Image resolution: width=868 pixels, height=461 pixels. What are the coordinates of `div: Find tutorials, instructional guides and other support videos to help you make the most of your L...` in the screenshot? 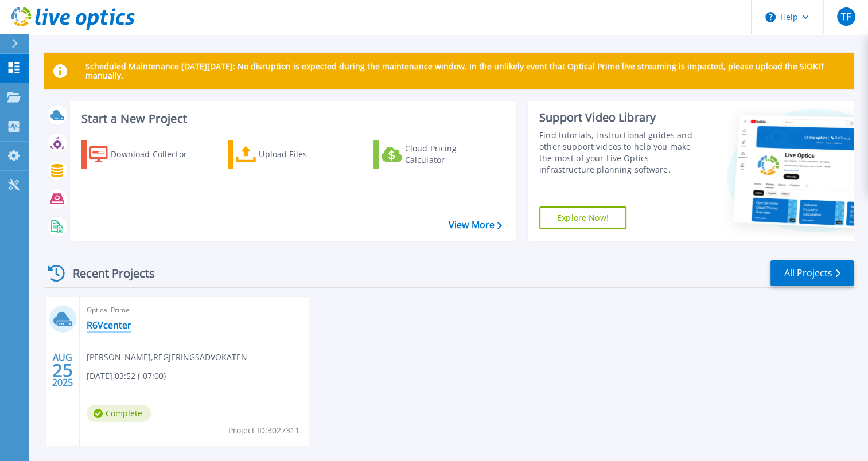 It's located at (621, 153).